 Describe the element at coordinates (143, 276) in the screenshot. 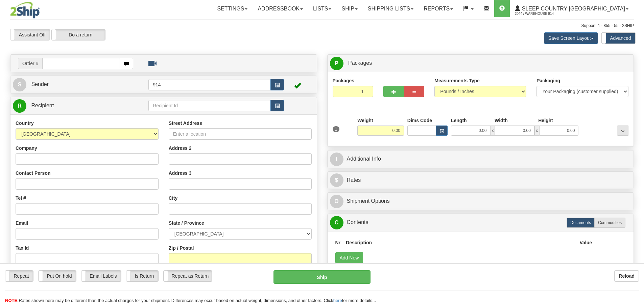

I see `label: Is Return` at that location.